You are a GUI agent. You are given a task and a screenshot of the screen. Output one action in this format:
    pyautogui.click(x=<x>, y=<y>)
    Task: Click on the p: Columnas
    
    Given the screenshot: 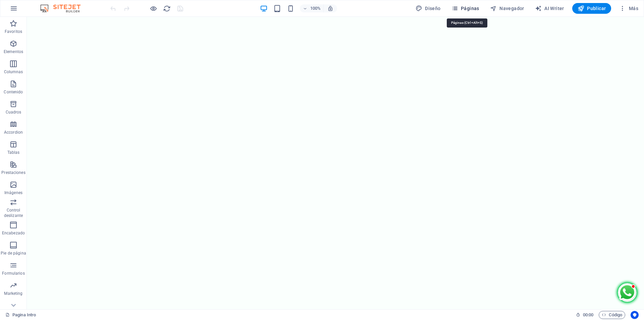 What is the action you would take?
    pyautogui.click(x=13, y=72)
    